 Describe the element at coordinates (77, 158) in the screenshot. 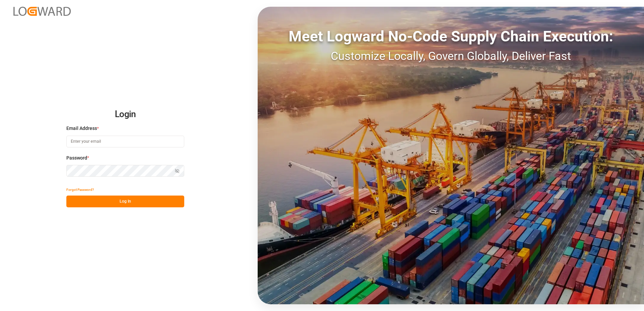

I see `span: Password` at that location.